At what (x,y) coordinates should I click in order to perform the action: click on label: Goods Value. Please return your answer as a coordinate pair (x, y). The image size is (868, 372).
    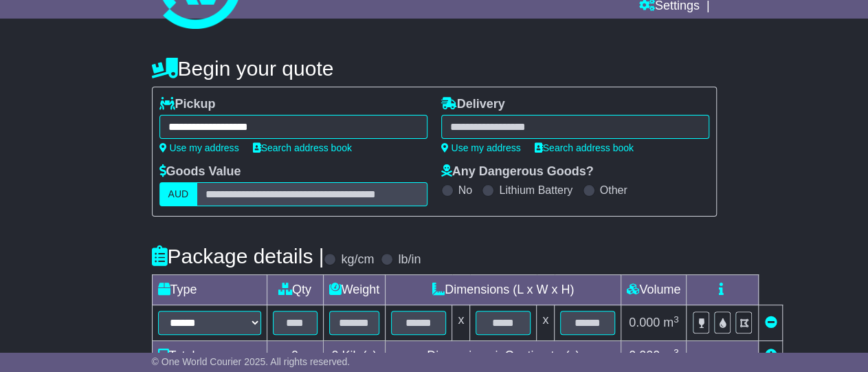
    Looking at the image, I should click on (200, 171).